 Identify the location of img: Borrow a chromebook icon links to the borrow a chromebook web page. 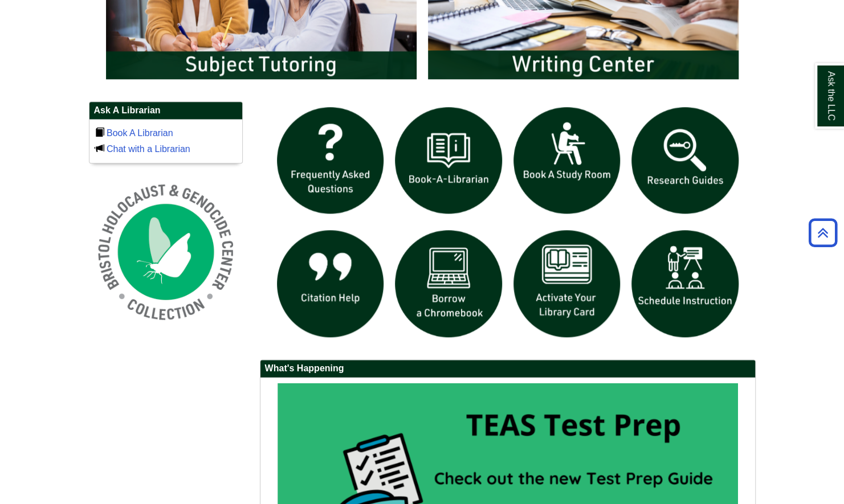
(448, 283).